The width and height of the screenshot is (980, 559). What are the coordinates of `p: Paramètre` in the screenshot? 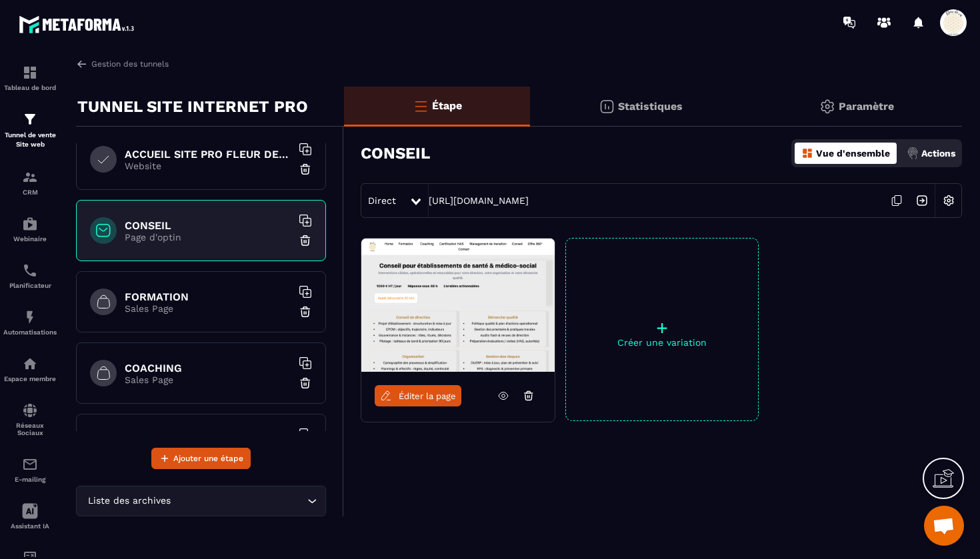 It's located at (866, 106).